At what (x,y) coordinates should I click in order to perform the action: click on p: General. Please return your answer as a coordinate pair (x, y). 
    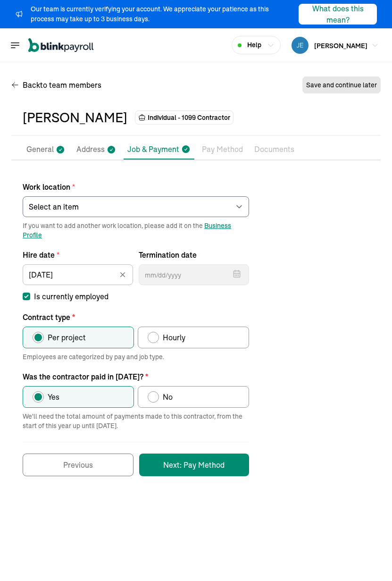
    Looking at the image, I should click on (40, 150).